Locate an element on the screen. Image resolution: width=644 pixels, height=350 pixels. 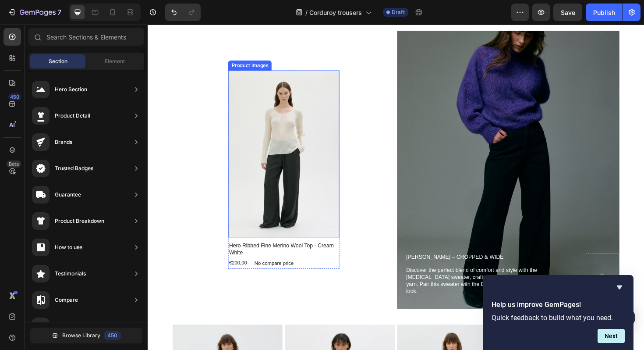
span: Browse Library is located at coordinates (81, 336).